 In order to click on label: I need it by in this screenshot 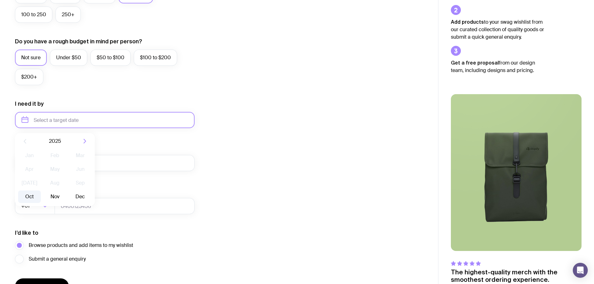, I will do `click(29, 104)`.